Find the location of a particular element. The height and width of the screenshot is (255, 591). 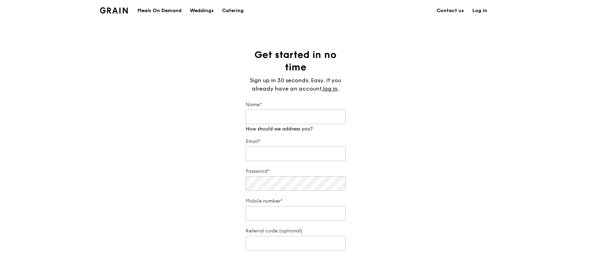

label: Name* is located at coordinates (296, 105).